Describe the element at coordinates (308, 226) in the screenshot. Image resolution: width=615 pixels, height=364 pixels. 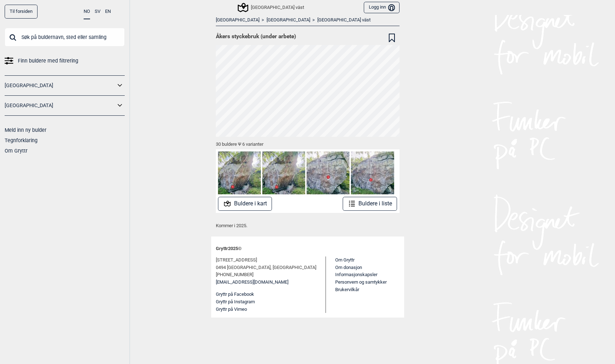
I see `p: Kommer i 2025.` at that location.